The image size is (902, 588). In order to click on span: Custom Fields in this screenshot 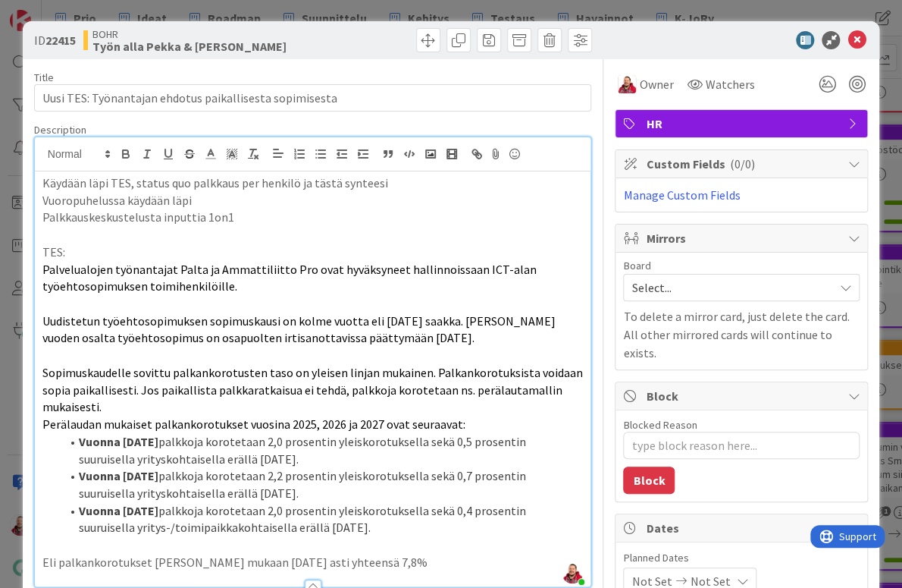, I will do `click(743, 164)`.